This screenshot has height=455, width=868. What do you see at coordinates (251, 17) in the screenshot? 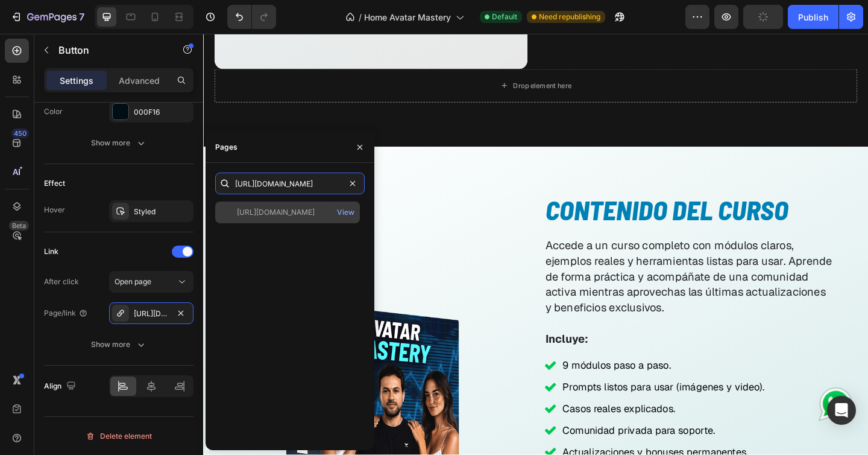
I see `div: Undo/Redo` at bounding box center [251, 17].